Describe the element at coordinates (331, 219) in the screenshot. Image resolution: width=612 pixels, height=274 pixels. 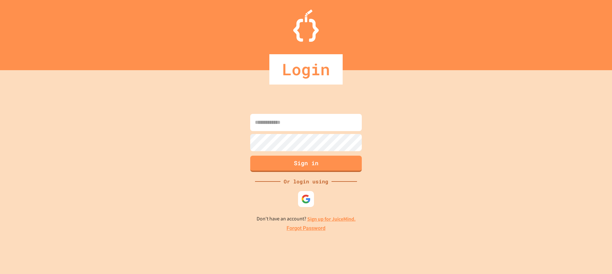
I see `a: Sign up for JuiceMind.` at that location.